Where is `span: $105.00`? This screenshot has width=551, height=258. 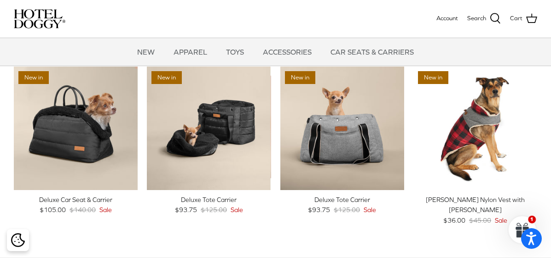
span: $105.00 is located at coordinates (52, 210).